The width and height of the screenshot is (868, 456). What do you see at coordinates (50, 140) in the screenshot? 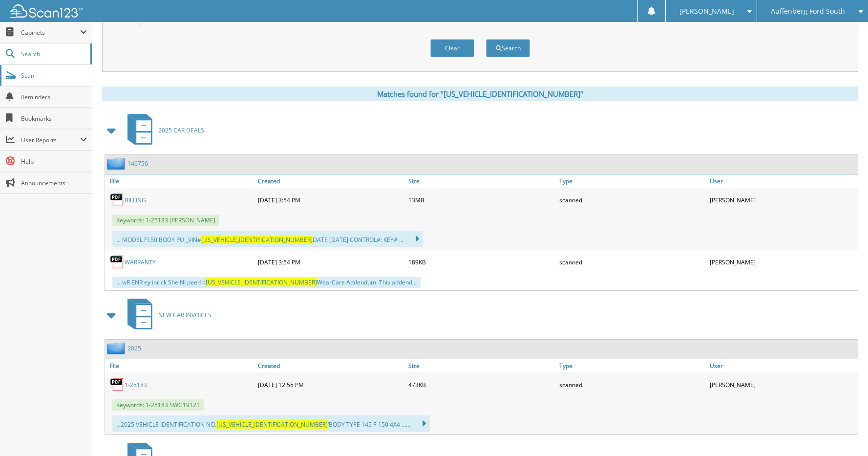
I see `span: User Reports` at bounding box center [50, 140].